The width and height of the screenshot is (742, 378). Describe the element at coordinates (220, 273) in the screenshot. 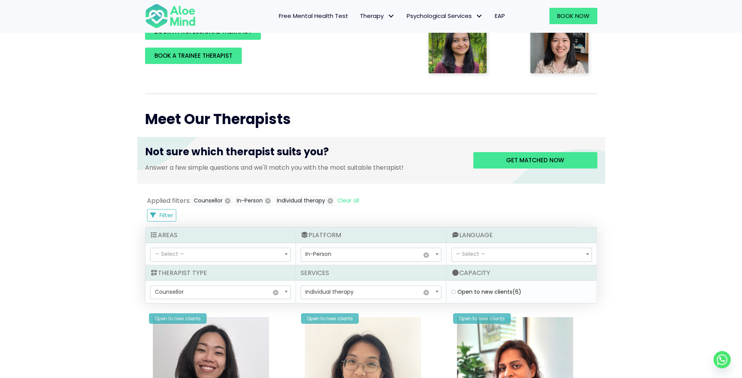

I see `div: Therapist Type` at that location.